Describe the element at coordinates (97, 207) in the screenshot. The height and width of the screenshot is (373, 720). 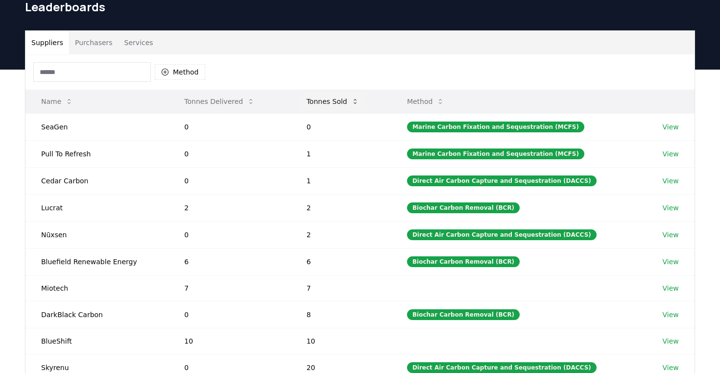
I see `td: Lucrat` at that location.